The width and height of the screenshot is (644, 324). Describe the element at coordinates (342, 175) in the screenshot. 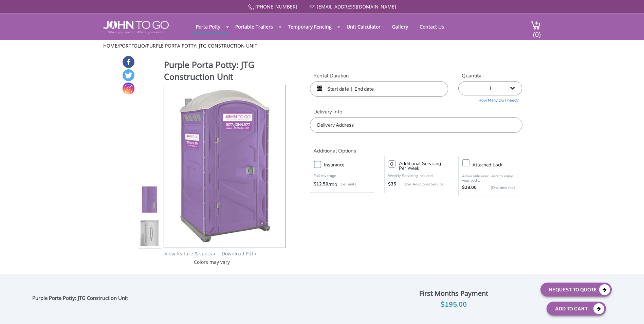

I see `p: Full coverage` at that location.